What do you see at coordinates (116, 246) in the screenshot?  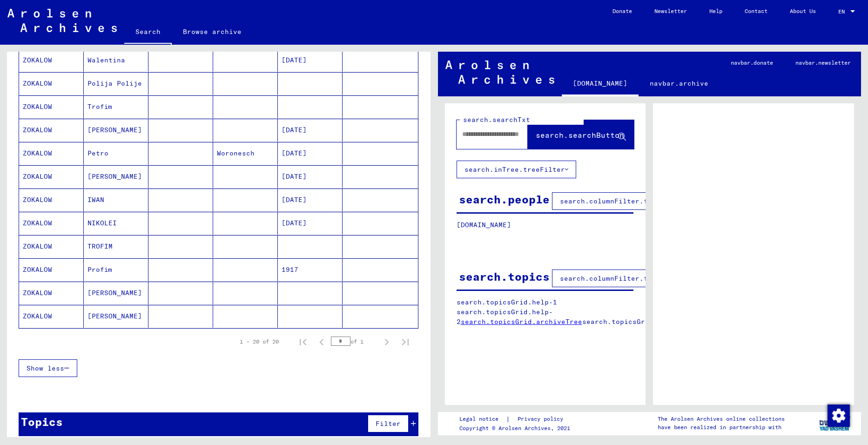 I see `mat-cell: TROFIM` at bounding box center [116, 246].